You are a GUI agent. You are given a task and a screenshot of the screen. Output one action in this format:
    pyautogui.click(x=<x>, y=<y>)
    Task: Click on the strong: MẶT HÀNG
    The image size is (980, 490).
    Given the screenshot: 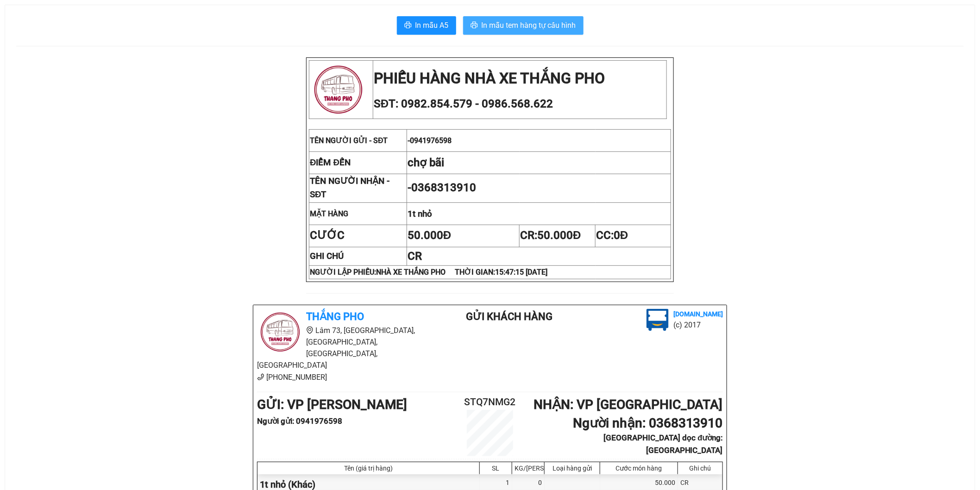 What is the action you would take?
    pyautogui.click(x=329, y=213)
    